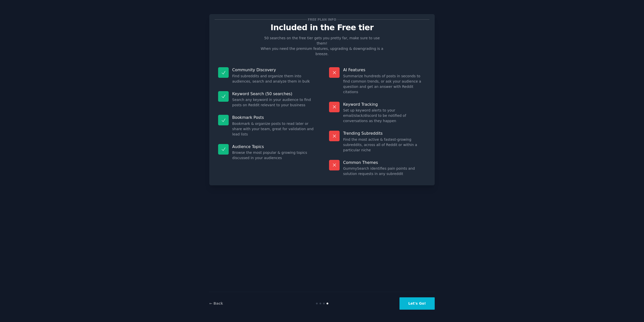 This screenshot has width=644, height=322. I want to click on a: ← Back, so click(216, 303).